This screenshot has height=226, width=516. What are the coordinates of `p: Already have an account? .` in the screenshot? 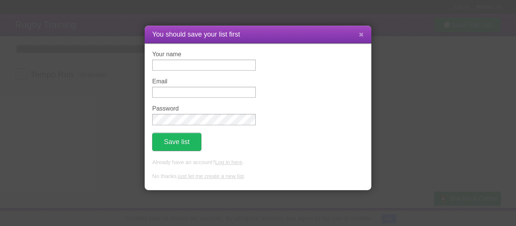 It's located at (258, 163).